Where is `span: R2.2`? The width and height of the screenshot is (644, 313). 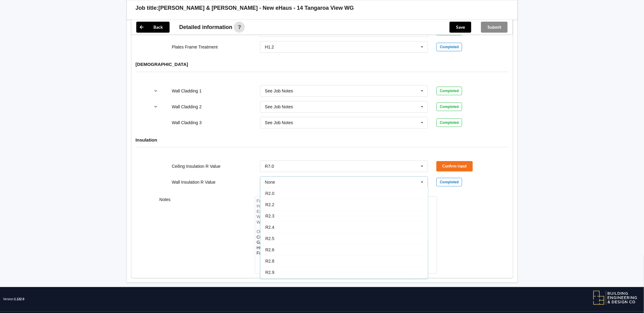
span: R2.2 is located at coordinates (270, 205).